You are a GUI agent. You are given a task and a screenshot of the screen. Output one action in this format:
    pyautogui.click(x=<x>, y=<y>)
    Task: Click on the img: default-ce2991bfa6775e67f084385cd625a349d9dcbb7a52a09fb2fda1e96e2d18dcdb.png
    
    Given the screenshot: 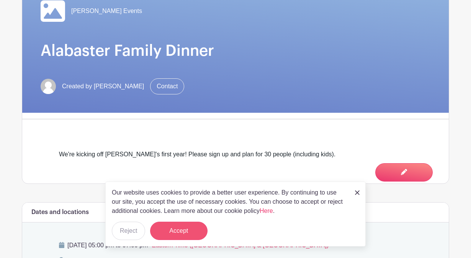 What is the action you would take?
    pyautogui.click(x=48, y=87)
    